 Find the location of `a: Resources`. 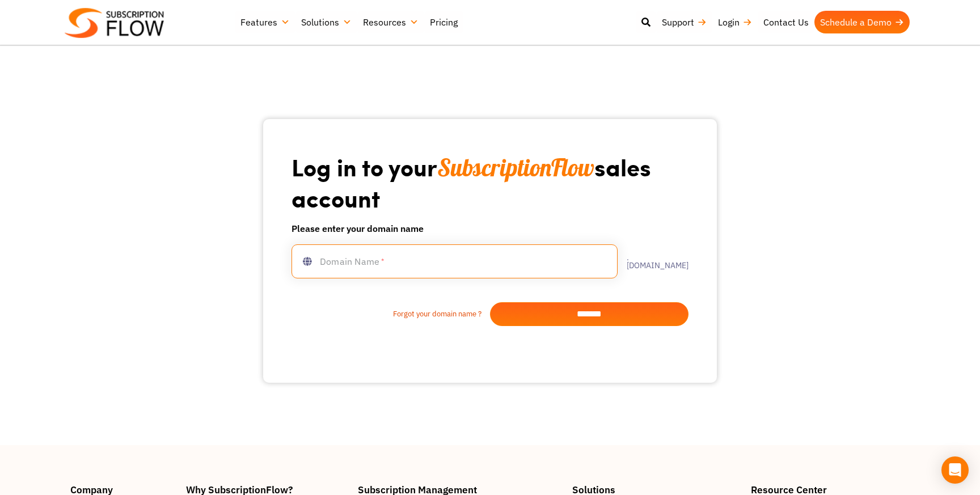

a: Resources is located at coordinates (391, 22).